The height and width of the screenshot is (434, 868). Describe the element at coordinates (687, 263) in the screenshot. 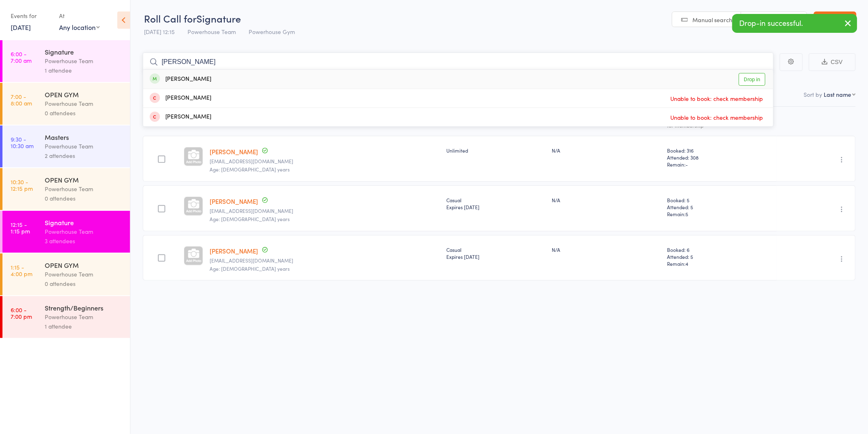

I see `span: 4` at that location.